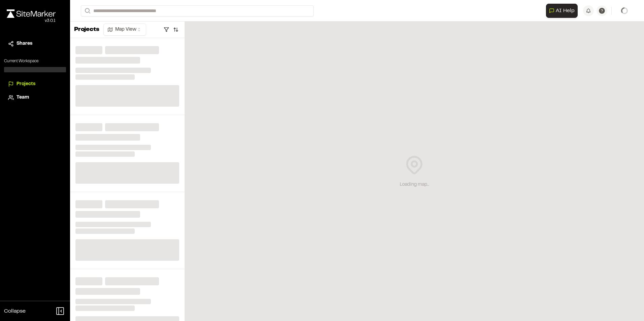  Describe the element at coordinates (15, 312) in the screenshot. I see `span: Collapse` at that location.